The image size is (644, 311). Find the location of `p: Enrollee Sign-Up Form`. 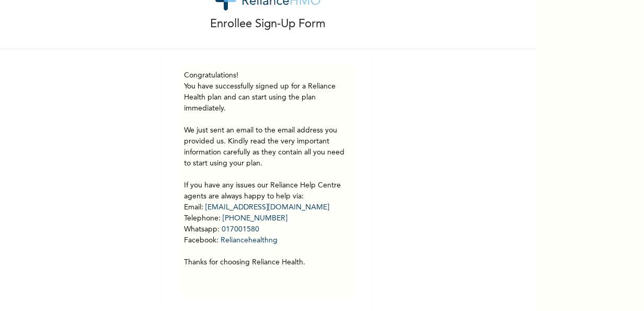

p: Enrollee Sign-Up Form is located at coordinates (267, 24).